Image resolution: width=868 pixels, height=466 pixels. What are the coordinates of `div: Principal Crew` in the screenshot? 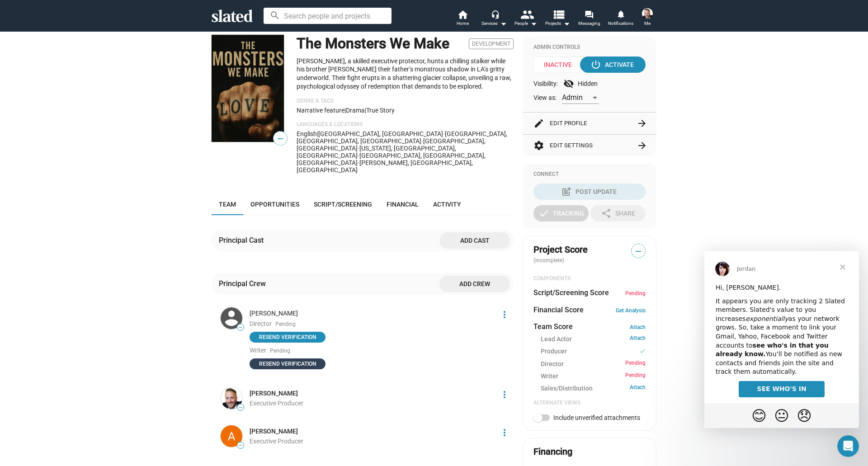 It's located at (244, 283).